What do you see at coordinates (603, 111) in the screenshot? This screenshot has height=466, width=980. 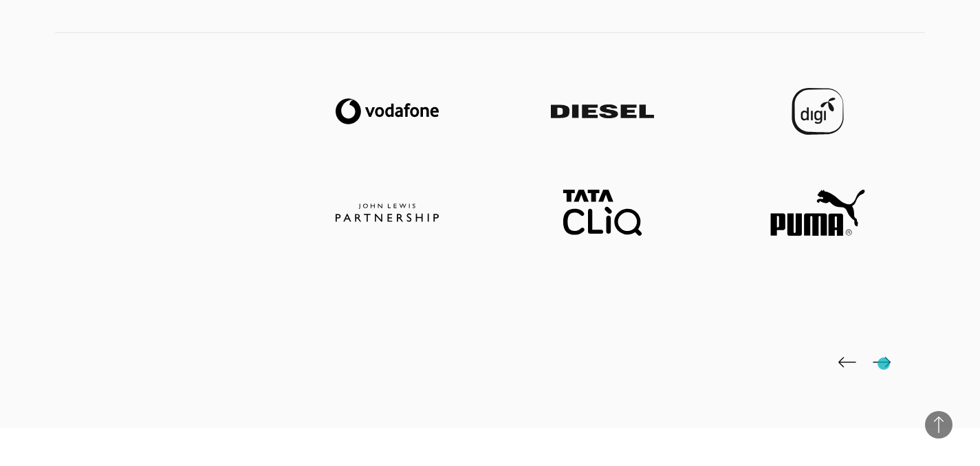 I see `img: Diesel` at bounding box center [603, 111].